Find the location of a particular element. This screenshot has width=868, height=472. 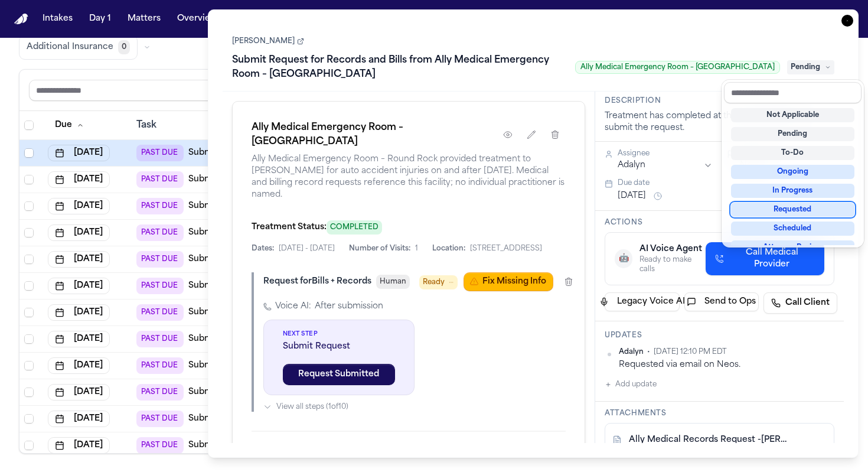

div: Not Applicable is located at coordinates (792, 115).